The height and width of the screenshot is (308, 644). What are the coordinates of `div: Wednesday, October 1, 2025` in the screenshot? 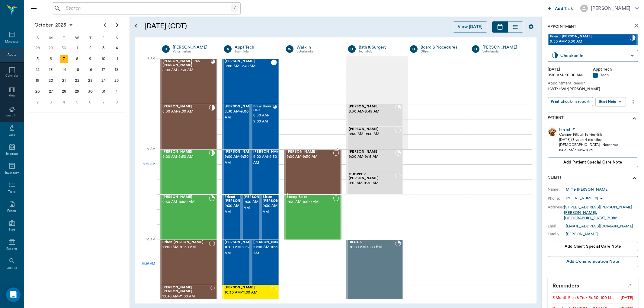 It's located at (77, 48).